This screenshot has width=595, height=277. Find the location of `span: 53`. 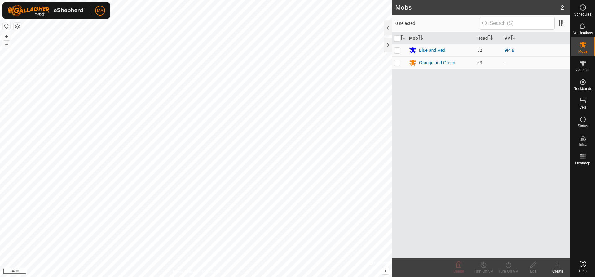

span: 53 is located at coordinates (480, 63).